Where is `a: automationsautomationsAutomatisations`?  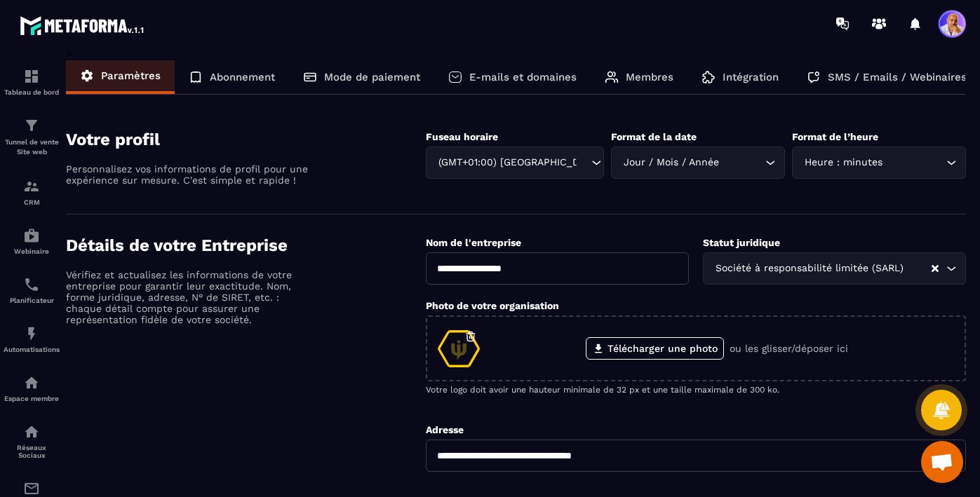
a: automationsautomationsAutomatisations is located at coordinates (31, 339).